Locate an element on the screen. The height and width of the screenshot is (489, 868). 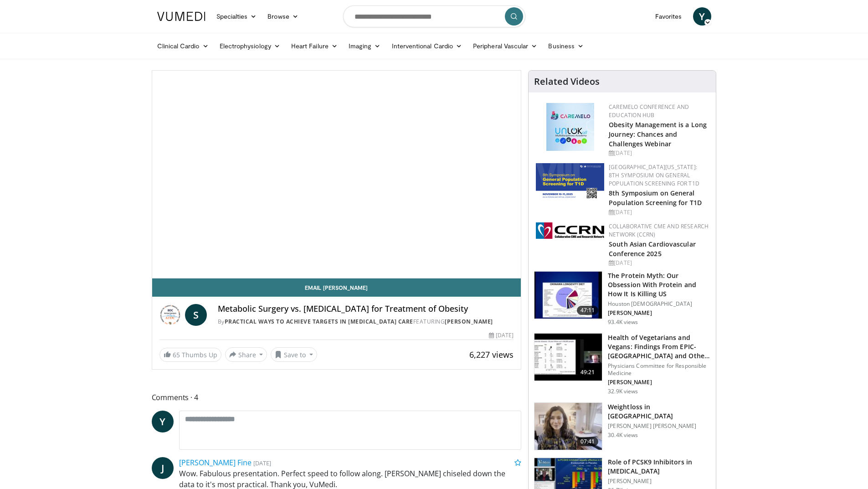
img: a980c80c-3cc5-49e4-b5c5-24109ca66f23.png.150x105_q85_autocrop_double_scale_upscale_version-0.2.png is located at coordinates (570, 181).